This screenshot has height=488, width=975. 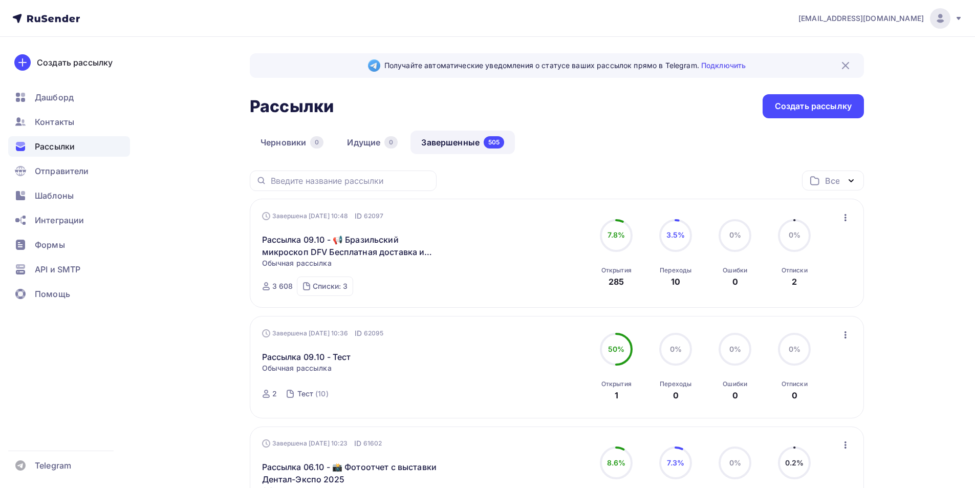 What do you see at coordinates (59, 220) in the screenshot?
I see `span: Интеграции` at bounding box center [59, 220].